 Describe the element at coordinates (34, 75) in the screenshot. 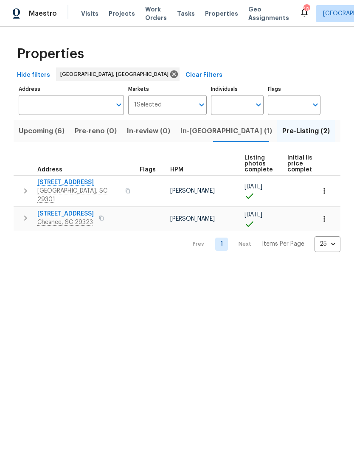

I see `span: Hide filters` at that location.